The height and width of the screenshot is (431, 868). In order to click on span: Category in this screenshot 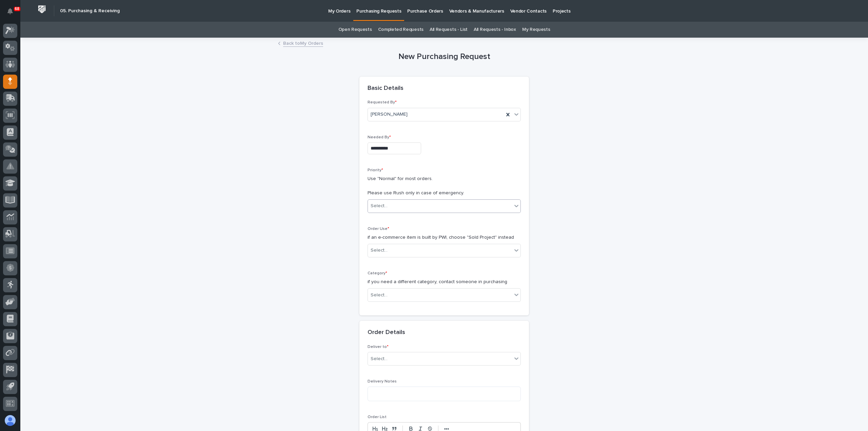, I will do `click(377, 274)`.